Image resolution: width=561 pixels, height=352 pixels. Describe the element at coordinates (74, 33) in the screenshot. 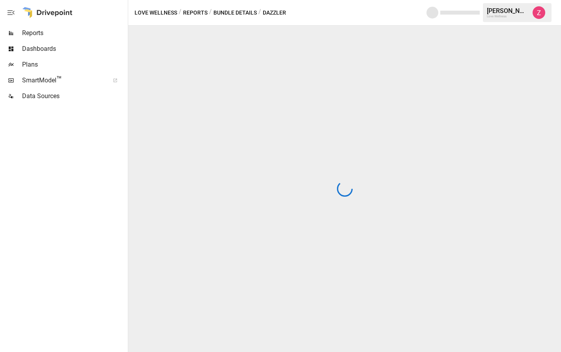

I see `span: Reports` at that location.